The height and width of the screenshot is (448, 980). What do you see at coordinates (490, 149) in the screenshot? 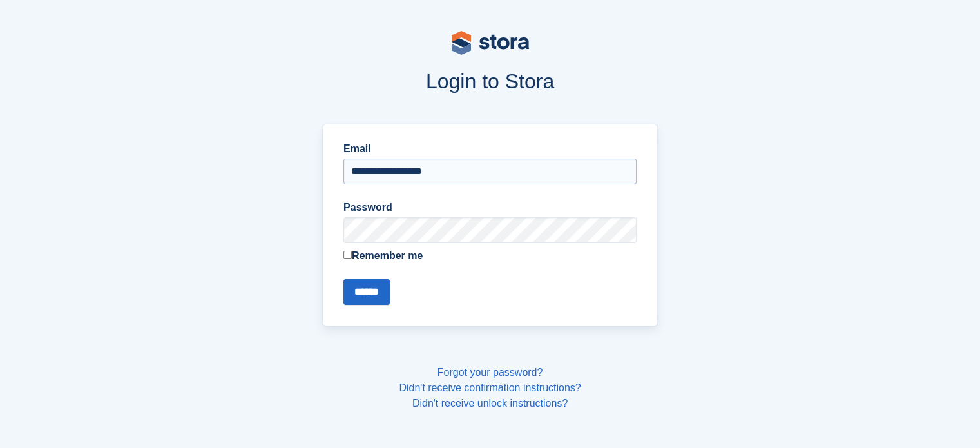
I see `label: Email` at bounding box center [490, 149].